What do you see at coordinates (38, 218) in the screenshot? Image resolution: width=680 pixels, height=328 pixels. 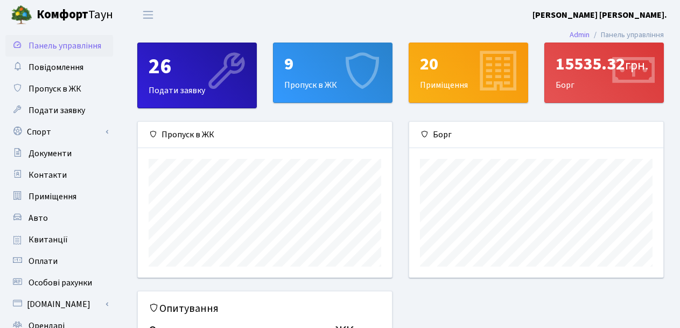 I see `span: Авто` at bounding box center [38, 218].